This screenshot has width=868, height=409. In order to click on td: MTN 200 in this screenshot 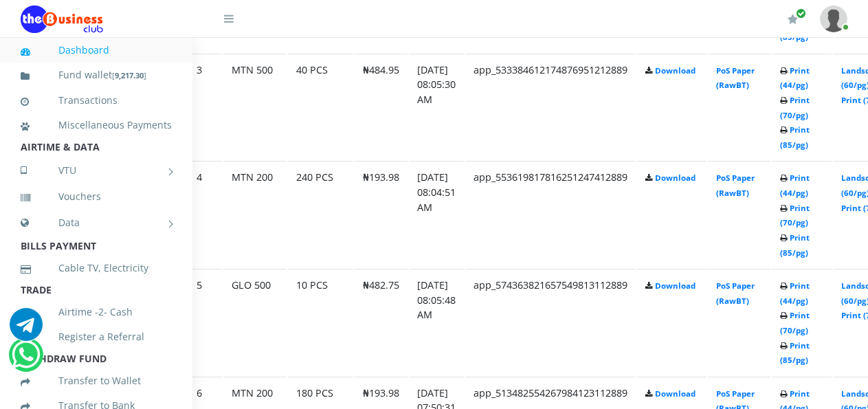, I will do `click(255, 214)`.